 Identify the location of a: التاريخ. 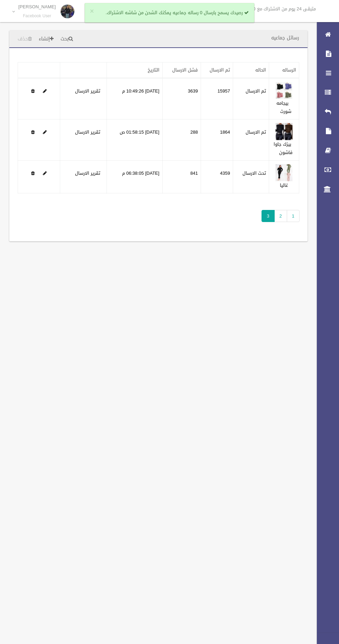
(154, 70).